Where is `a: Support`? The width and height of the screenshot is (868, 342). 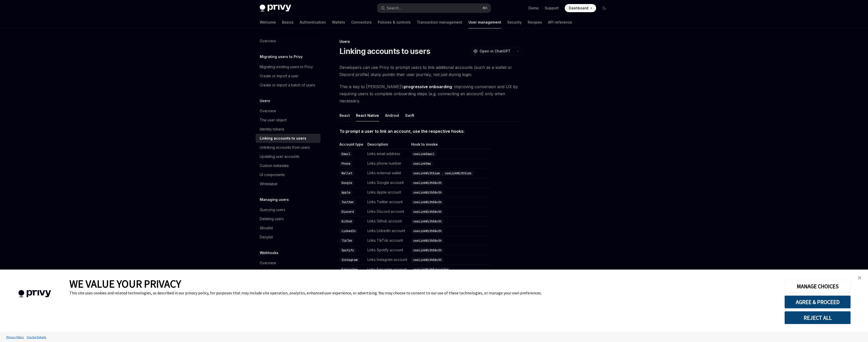 a: Support is located at coordinates (551, 8).